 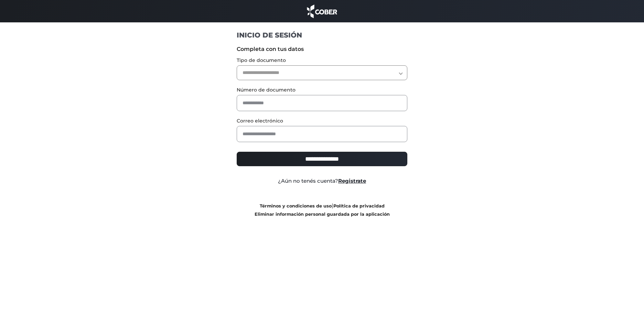 I want to click on a: Política de privacidad, so click(x=359, y=205).